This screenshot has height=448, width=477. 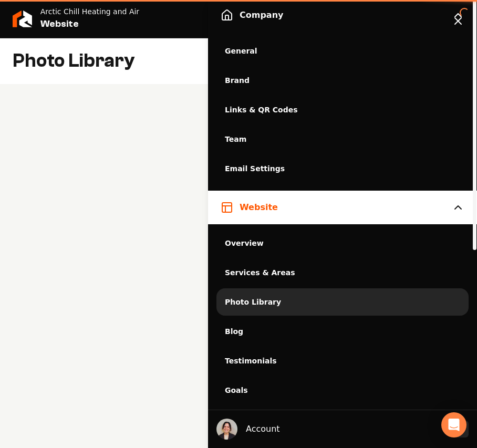 I want to click on span: Links & QR Codes, so click(x=342, y=110).